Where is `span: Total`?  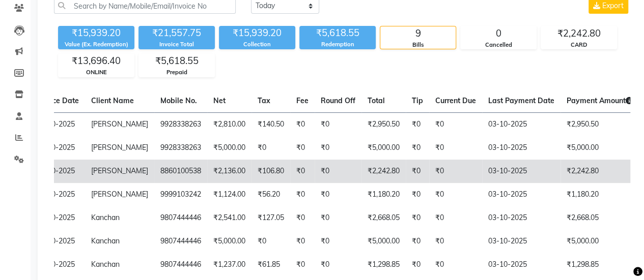 span: Total is located at coordinates (376, 100).